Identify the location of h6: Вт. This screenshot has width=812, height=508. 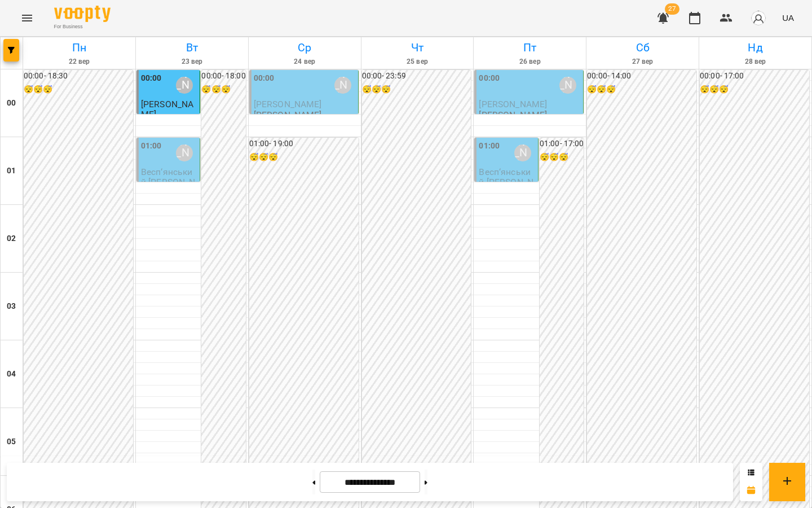
(192, 47).